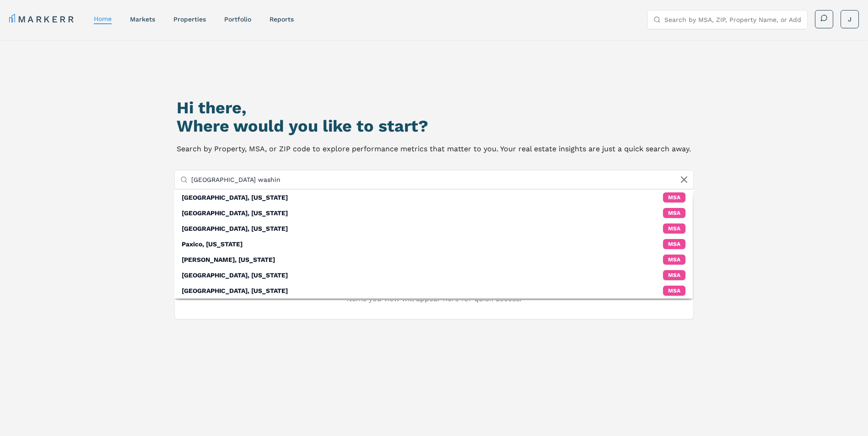 This screenshot has height=436, width=868. I want to click on span: J, so click(850, 19).